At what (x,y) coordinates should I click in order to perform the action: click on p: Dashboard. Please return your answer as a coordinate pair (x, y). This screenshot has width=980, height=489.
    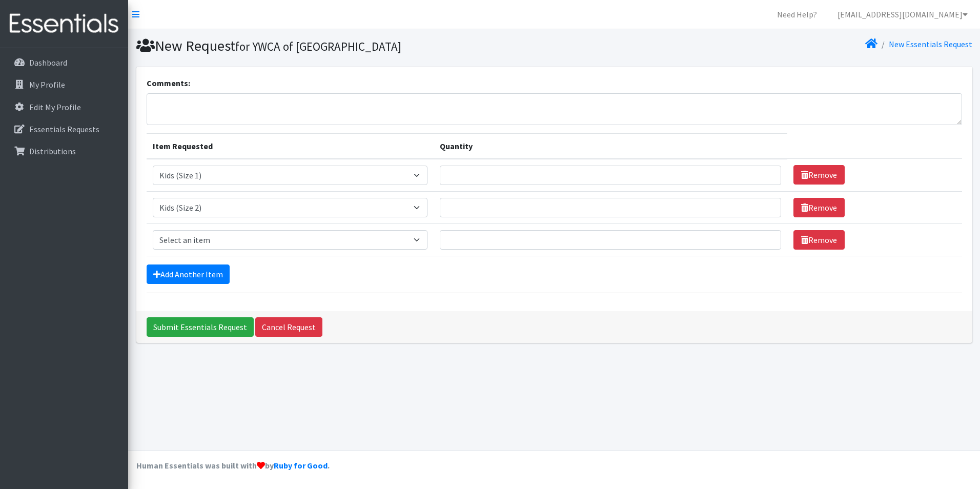
    Looking at the image, I should click on (48, 62).